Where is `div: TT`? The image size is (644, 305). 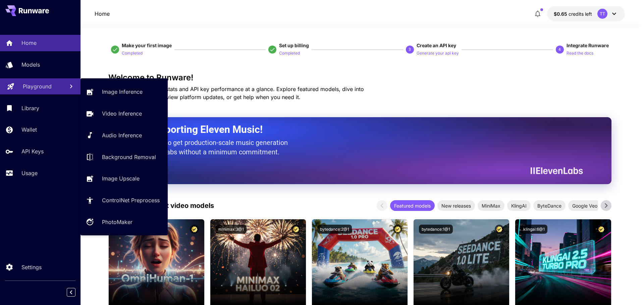
div: TT is located at coordinates (602, 14).